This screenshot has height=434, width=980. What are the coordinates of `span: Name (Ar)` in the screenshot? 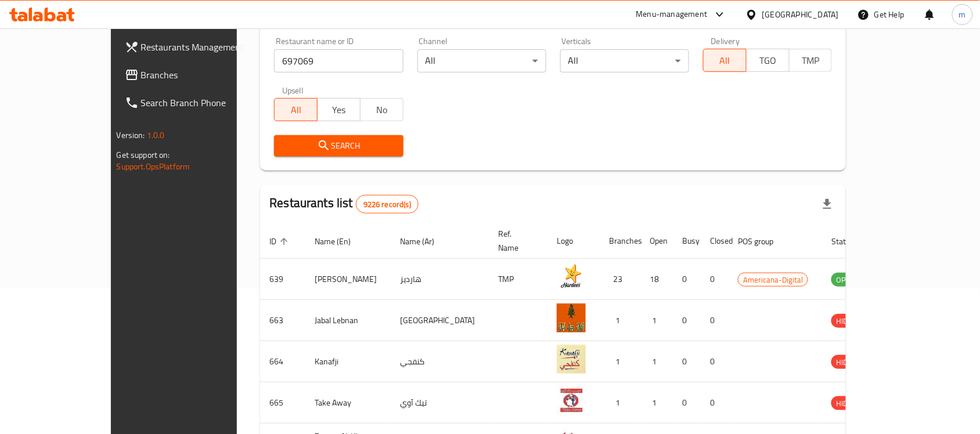 It's located at (424, 241).